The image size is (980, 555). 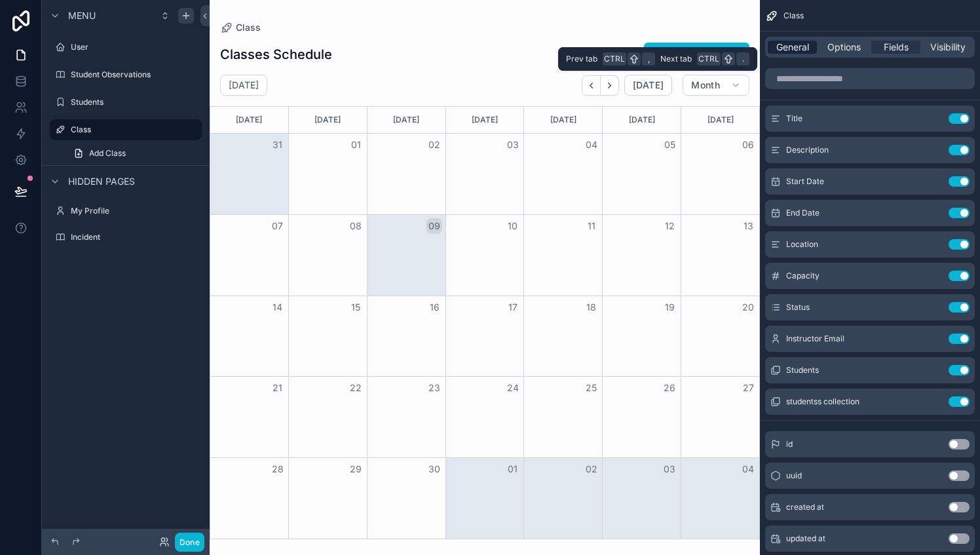 What do you see at coordinates (676, 59) in the screenshot?
I see `span: Next tab` at bounding box center [676, 59].